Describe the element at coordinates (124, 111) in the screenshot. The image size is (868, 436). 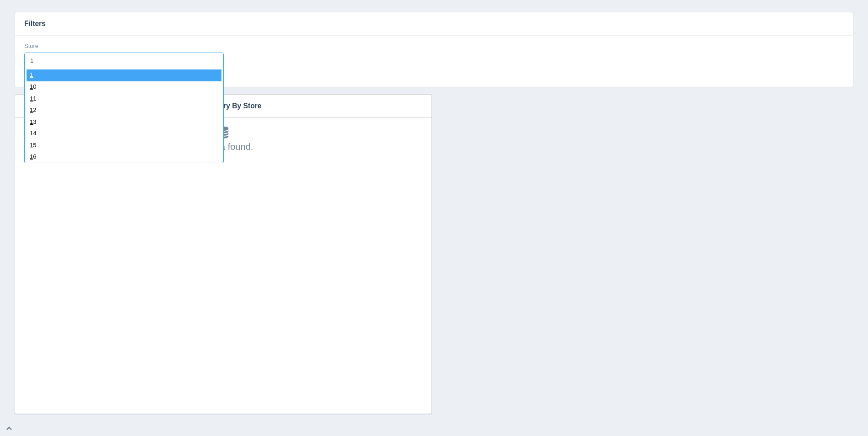
I see `div: 2` at that location.